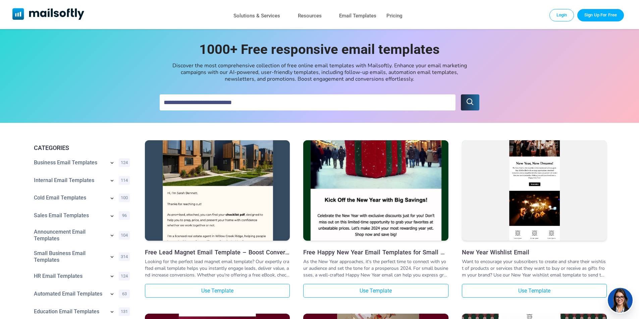 Image resolution: width=639 pixels, height=319 pixels. I want to click on a: Show subcategories for Internal Email Templates, so click(112, 181).